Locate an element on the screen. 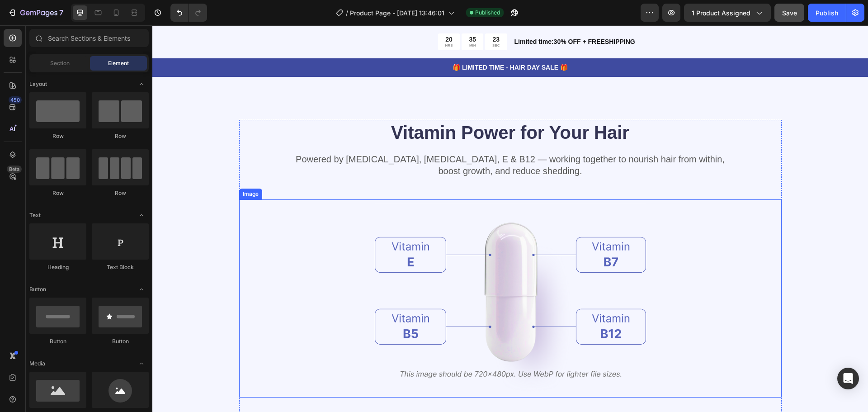 The width and height of the screenshot is (868, 412). div: 450 is located at coordinates (15, 100).